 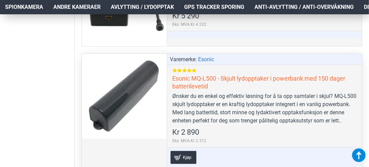 I want to click on span: Kr 2 890, so click(x=185, y=132).